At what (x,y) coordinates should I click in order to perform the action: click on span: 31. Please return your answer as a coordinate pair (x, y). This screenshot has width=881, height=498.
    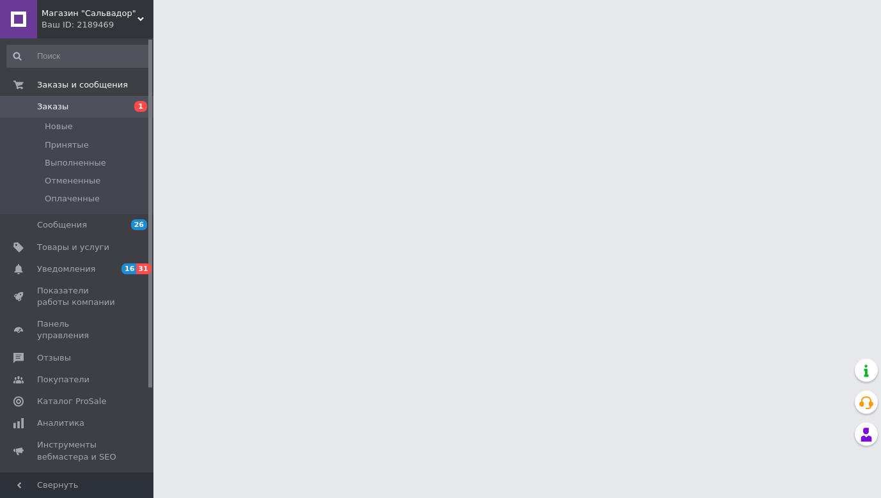
    Looking at the image, I should click on (143, 269).